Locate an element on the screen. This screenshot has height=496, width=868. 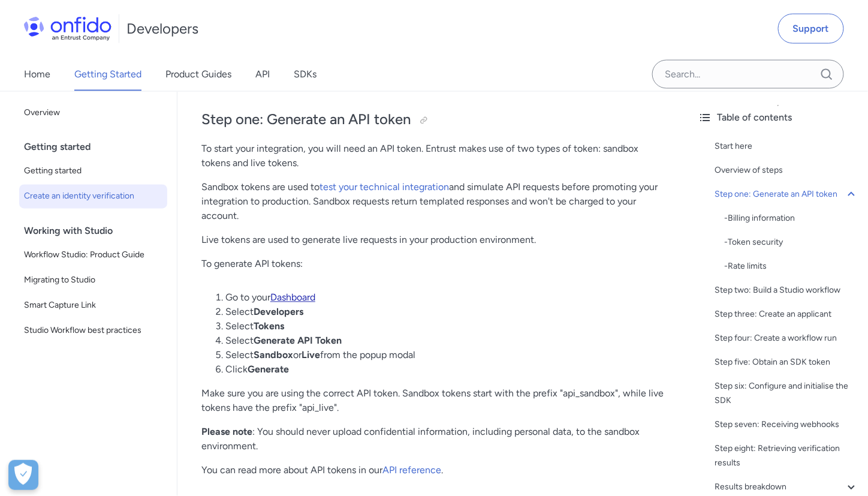
div: Step one: Generate an API token is located at coordinates (787, 195).